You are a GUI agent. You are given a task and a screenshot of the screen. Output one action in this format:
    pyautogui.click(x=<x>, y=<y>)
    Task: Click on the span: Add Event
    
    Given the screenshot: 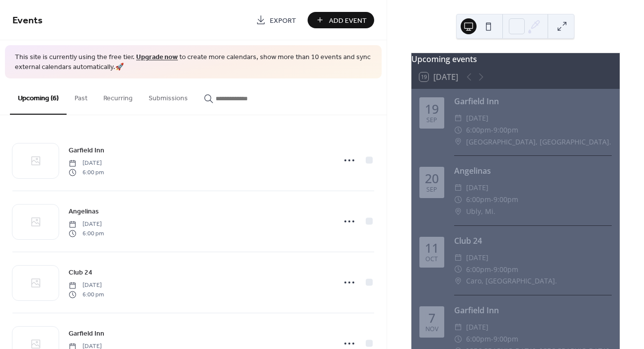 What is the action you would take?
    pyautogui.click(x=348, y=21)
    